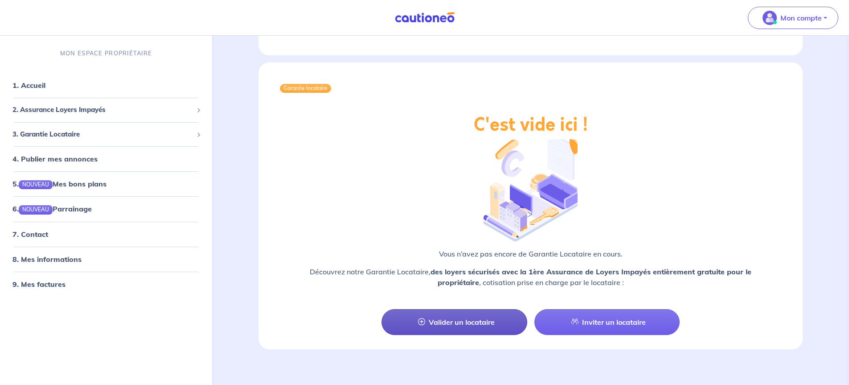 The image size is (849, 385). I want to click on a: Inviter un locataire, so click(607, 322).